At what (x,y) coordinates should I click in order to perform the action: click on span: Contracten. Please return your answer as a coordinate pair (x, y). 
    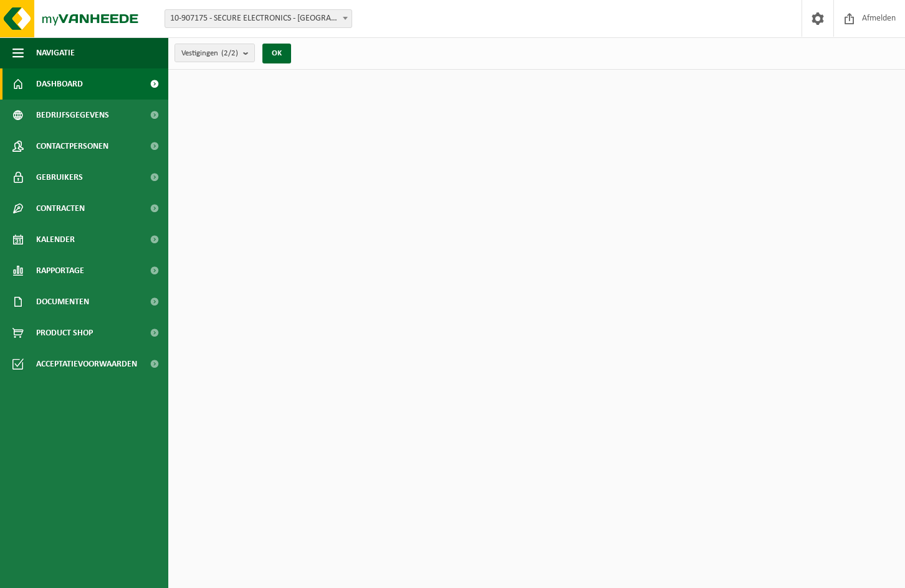
    Looking at the image, I should click on (60, 209).